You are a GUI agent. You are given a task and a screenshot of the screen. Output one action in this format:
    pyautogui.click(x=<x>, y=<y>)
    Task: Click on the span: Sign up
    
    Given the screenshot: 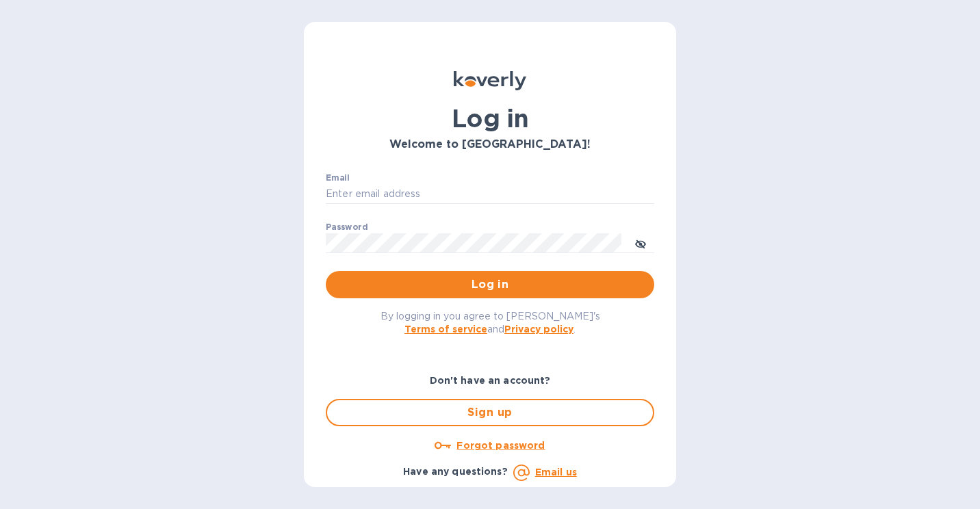 What is the action you would take?
    pyautogui.click(x=490, y=412)
    